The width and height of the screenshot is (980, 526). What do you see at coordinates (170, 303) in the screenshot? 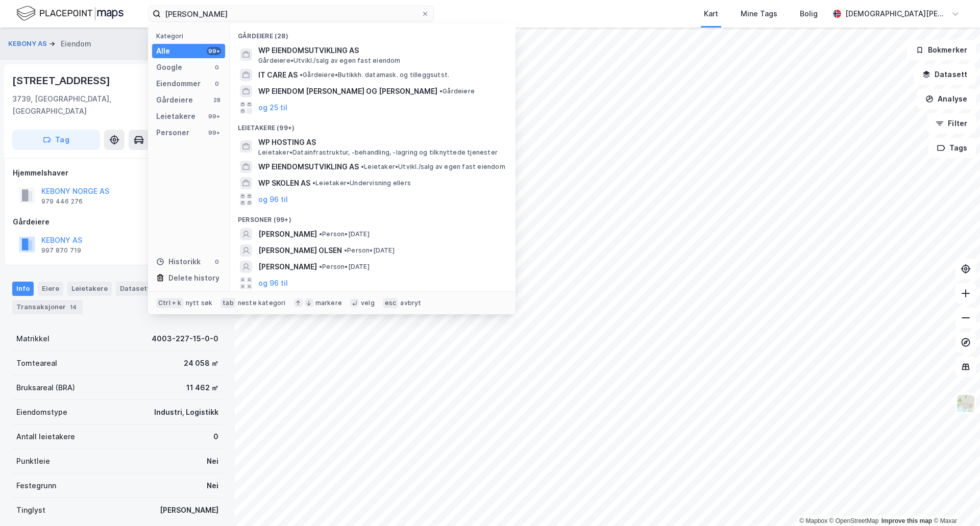
I see `div: Ctrl + k` at bounding box center [170, 303].